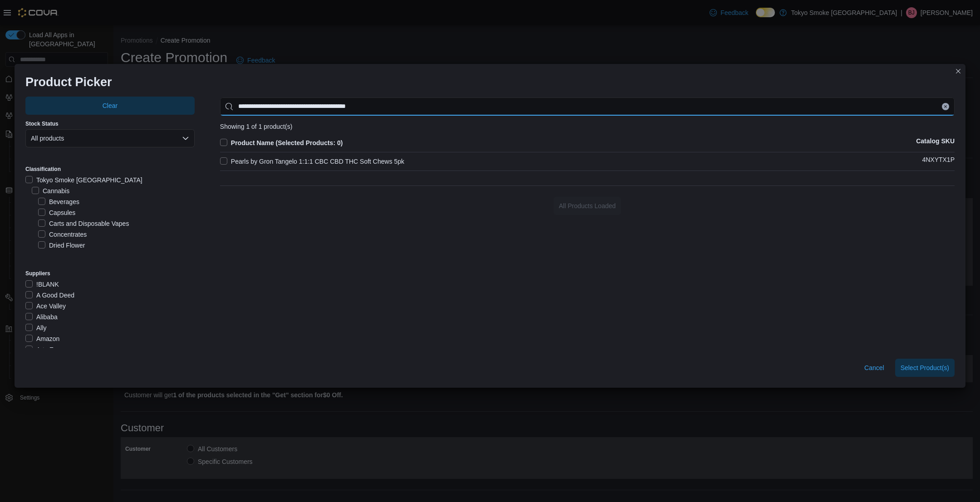 This screenshot has height=502, width=980. I want to click on label: Arts Express, so click(49, 350).